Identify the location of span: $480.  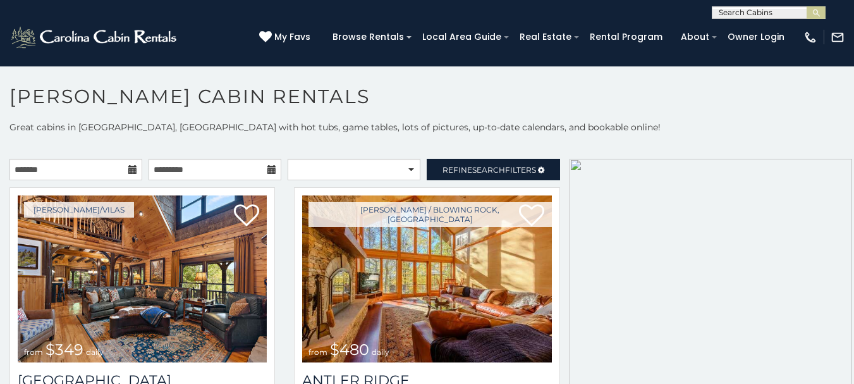
(350, 349).